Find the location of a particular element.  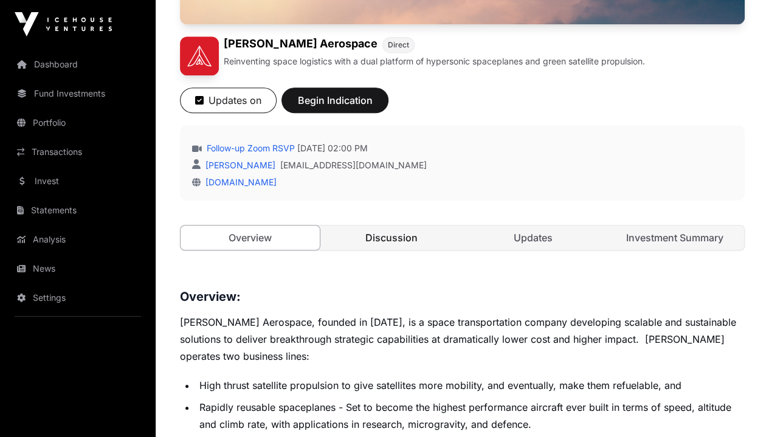

a: Begin Indication is located at coordinates (335, 106).